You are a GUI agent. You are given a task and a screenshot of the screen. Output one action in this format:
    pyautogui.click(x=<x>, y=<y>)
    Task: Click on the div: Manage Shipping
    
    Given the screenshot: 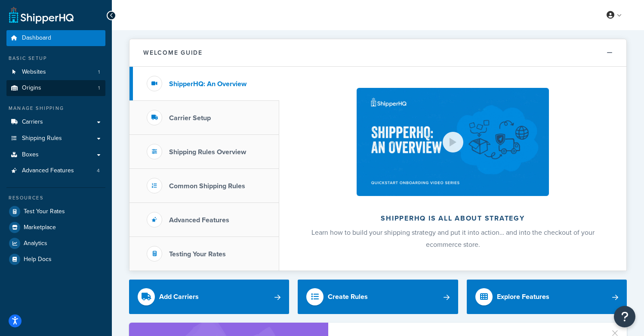 What is the action you would take?
    pyautogui.click(x=56, y=108)
    